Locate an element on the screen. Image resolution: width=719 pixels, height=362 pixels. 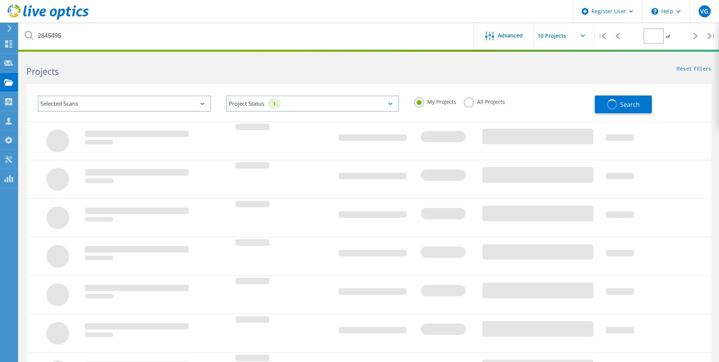
a: Live Optics Dashboard is located at coordinates (48, 18).